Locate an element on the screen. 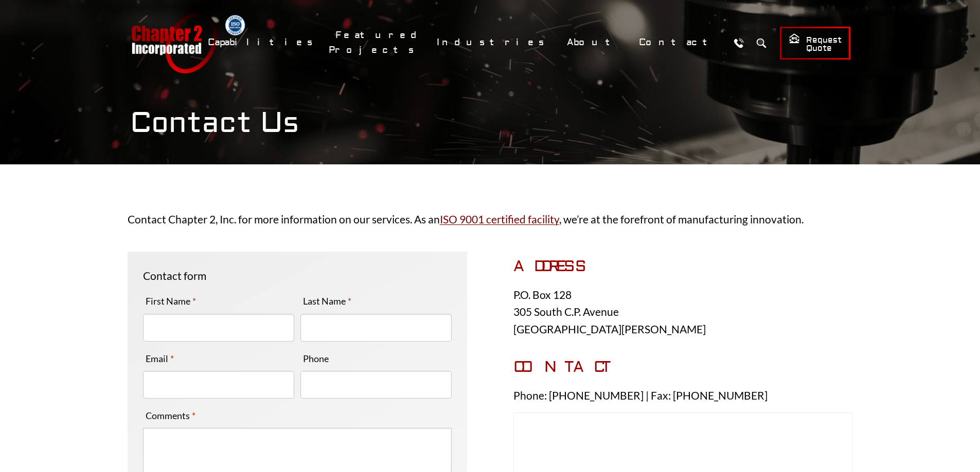  label: Last Name is located at coordinates (327, 301).